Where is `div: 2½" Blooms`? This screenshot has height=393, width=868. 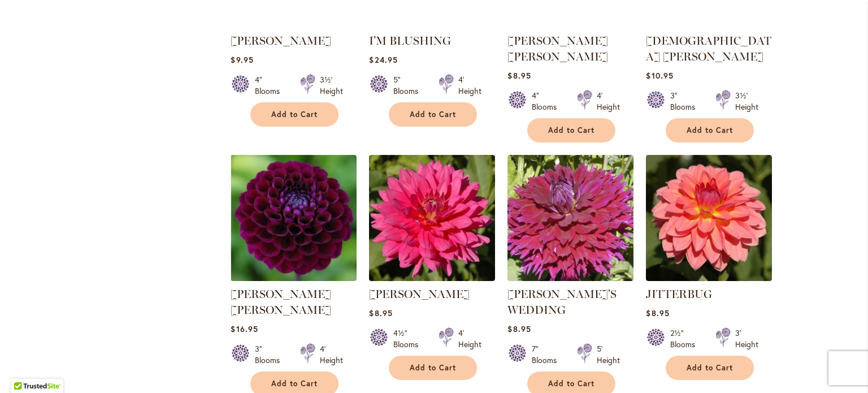
div: 2½" Blooms is located at coordinates (686, 338).